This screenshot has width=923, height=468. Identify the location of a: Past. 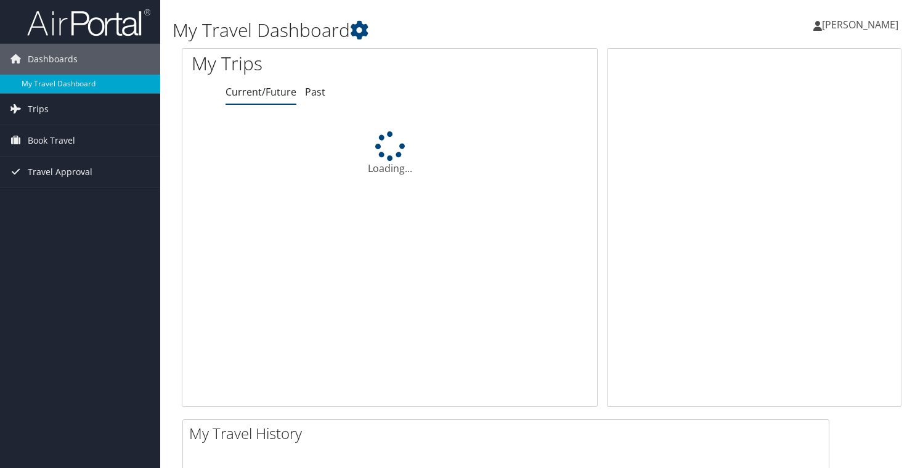
(315, 92).